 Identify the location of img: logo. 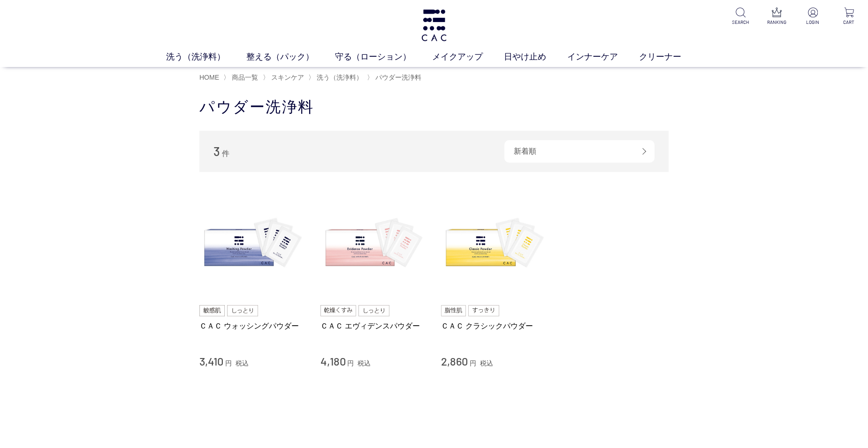
(434, 25).